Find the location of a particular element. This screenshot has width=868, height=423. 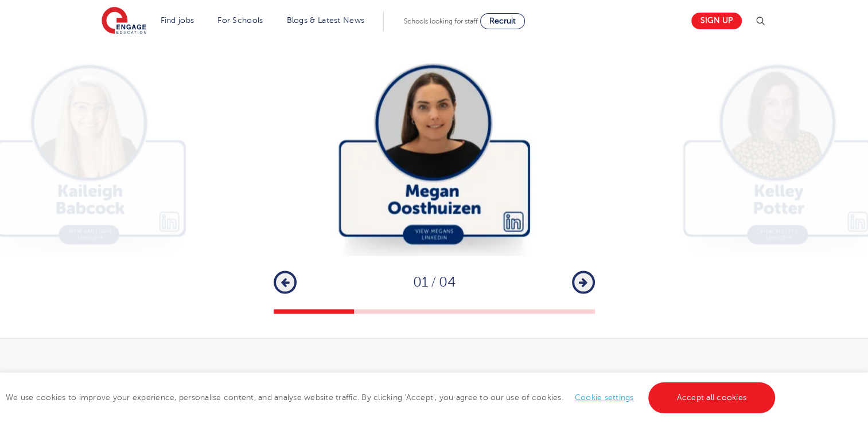

span: Recruit is located at coordinates (503, 21).